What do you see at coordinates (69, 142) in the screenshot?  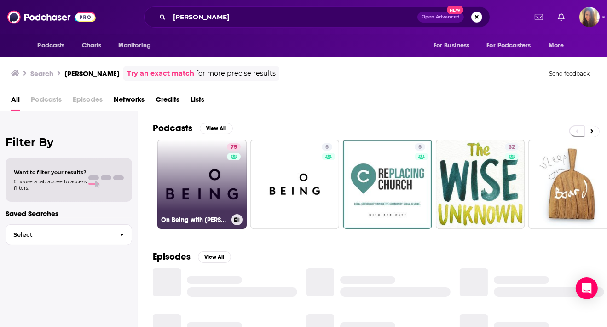 I see `h2: Filter By` at bounding box center [69, 142].